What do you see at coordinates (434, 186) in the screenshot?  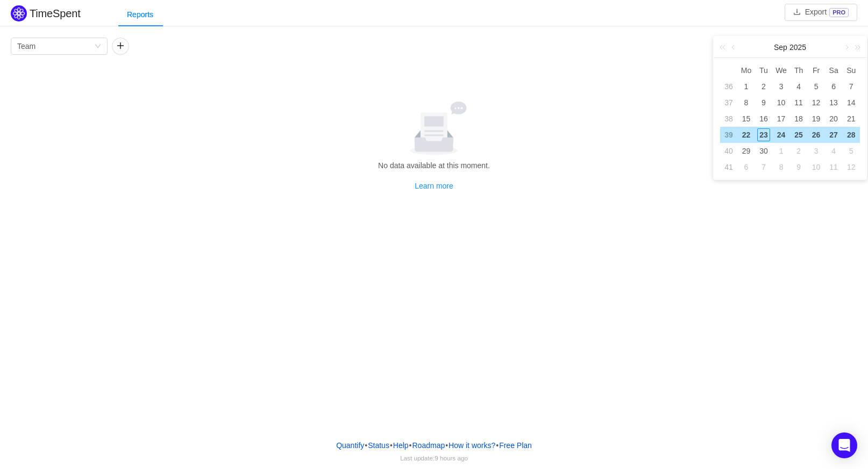 I see `a: Learn more` at bounding box center [434, 186].